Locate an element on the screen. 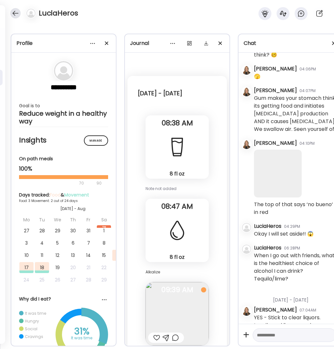  div: 10 is located at coordinates (26, 255).